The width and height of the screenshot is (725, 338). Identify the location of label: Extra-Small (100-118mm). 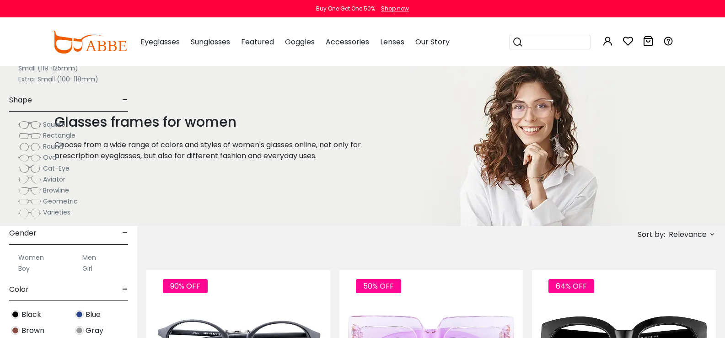
(58, 79).